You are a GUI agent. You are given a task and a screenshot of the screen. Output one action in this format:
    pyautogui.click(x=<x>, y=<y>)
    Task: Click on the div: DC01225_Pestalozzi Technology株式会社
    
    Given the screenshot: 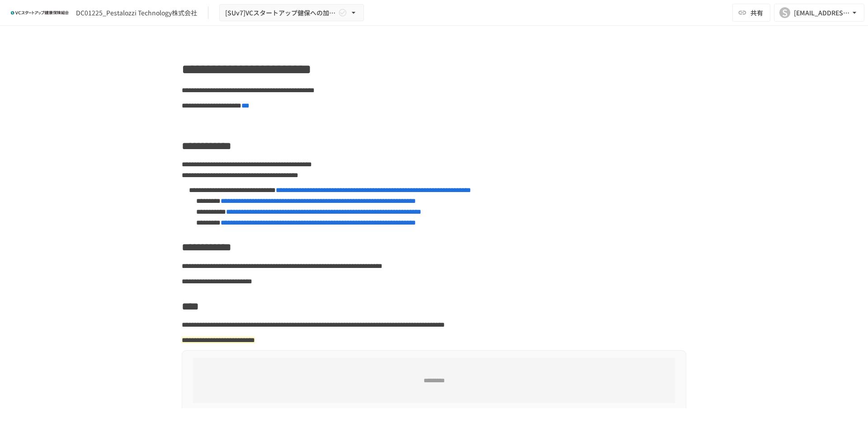 What is the action you would take?
    pyautogui.click(x=136, y=13)
    